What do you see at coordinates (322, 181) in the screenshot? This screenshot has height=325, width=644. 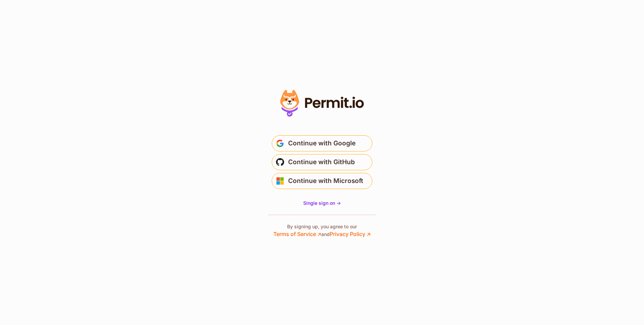 I see `button: Continue with Microsoft` at bounding box center [322, 181].